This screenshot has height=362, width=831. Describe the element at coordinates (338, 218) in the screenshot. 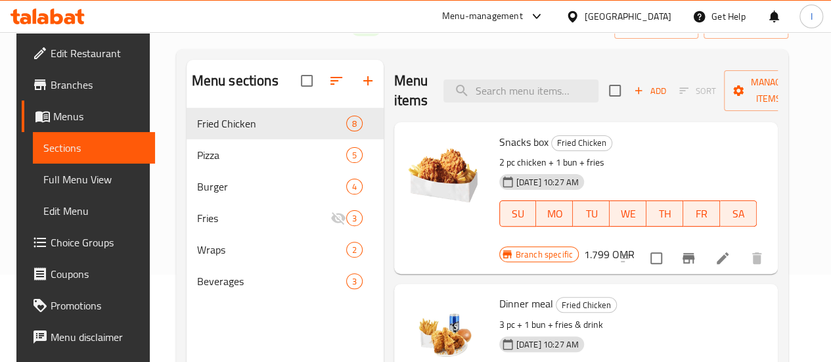

I see `svg: Inactive section` at that location.